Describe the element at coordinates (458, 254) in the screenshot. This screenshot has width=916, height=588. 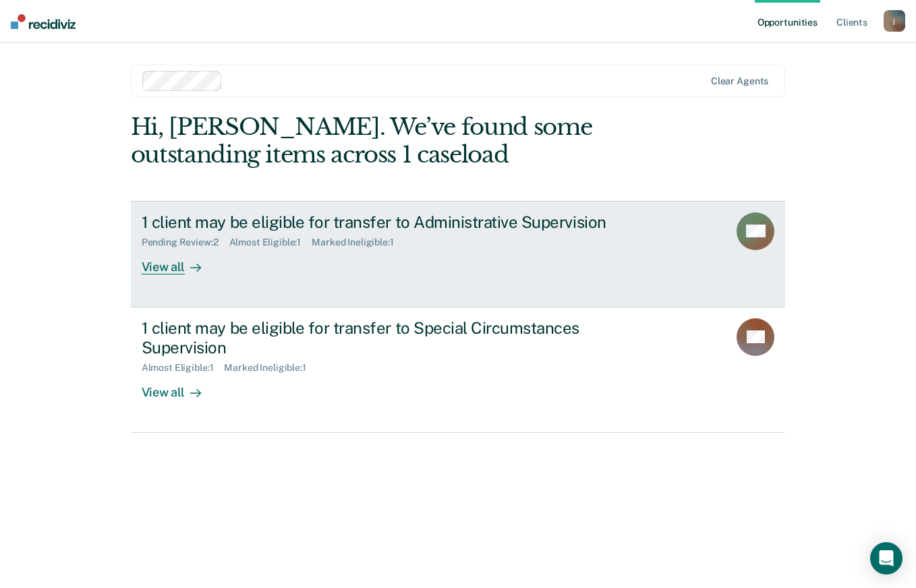
I see `a: 1 client may be eligible for transfer to Administrative SupervisionPending Review:2Almost Eligibl...` at that location.